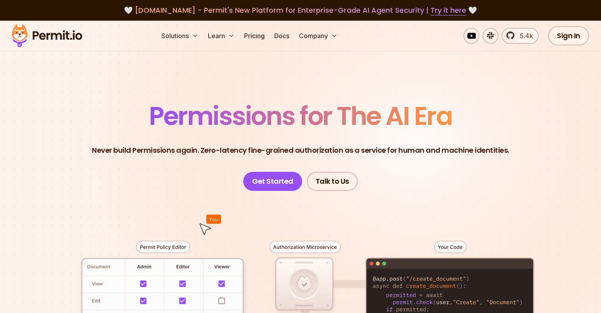 Image resolution: width=601 pixels, height=313 pixels. I want to click on p: Never build Permissions again. Zero-latency fine-grained authorization as a service for human and..., so click(300, 150).